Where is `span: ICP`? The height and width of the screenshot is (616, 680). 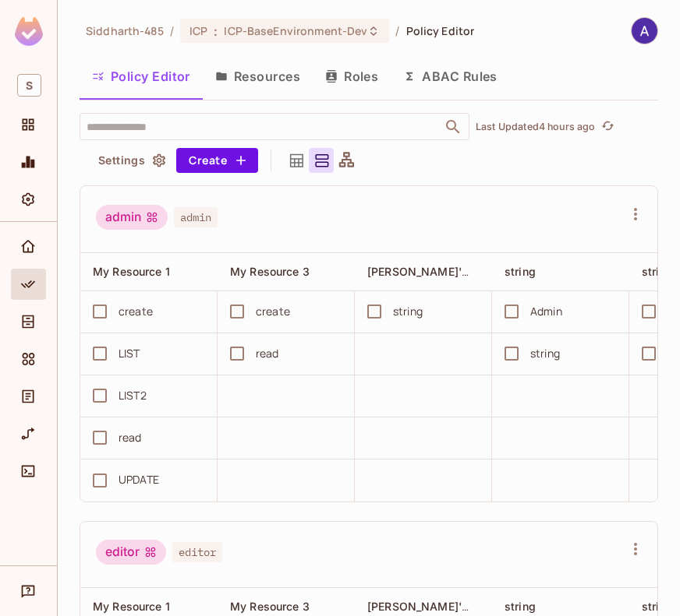
span: ICP is located at coordinates (198, 30).